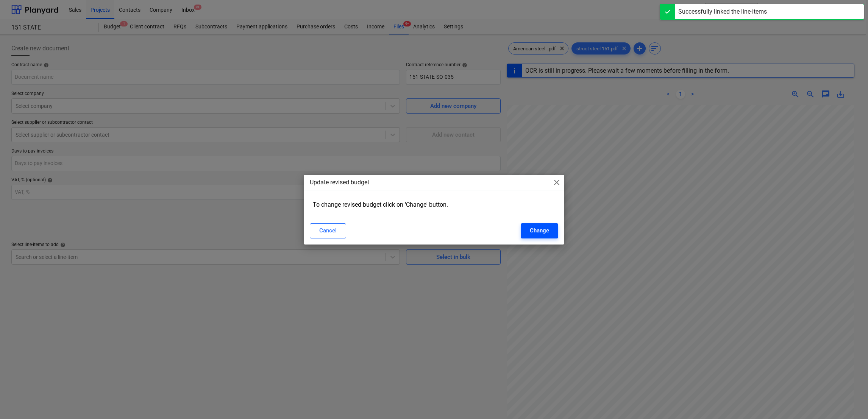 This screenshot has height=419, width=868. Describe the element at coordinates (339, 183) in the screenshot. I see `p: Update revised budget` at that location.